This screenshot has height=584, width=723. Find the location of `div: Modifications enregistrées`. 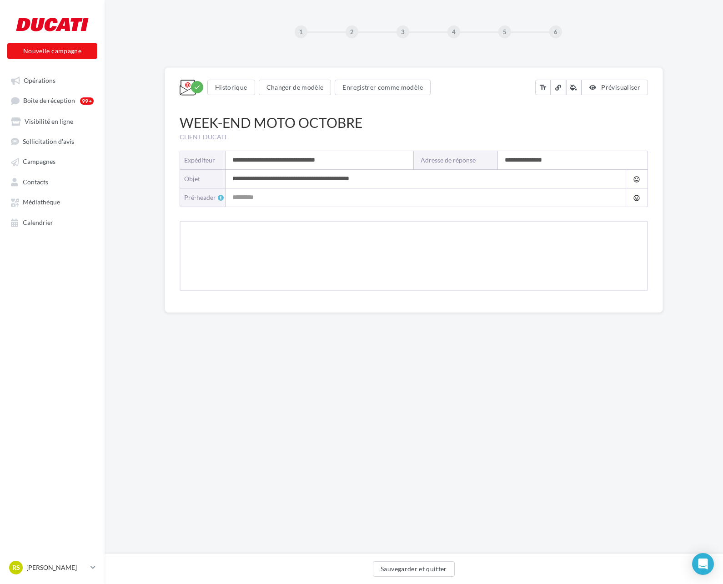

div: Modifications enregistrées is located at coordinates (197, 87).